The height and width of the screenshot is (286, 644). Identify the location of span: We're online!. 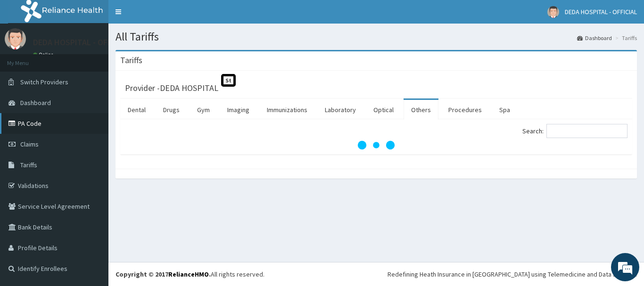
(93, 131).